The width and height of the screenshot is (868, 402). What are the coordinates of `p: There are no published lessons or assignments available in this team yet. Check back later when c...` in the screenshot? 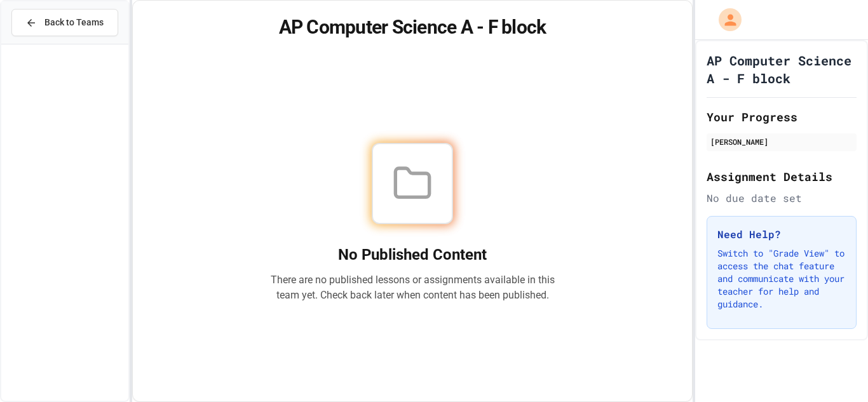 It's located at (413, 288).